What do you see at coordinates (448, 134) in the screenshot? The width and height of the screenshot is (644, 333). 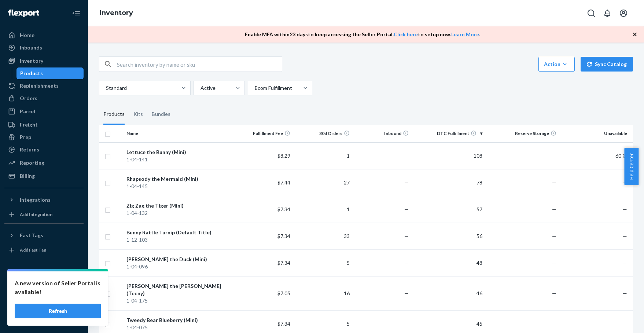 I see `th: DTC Fulfillment` at bounding box center [448, 134].